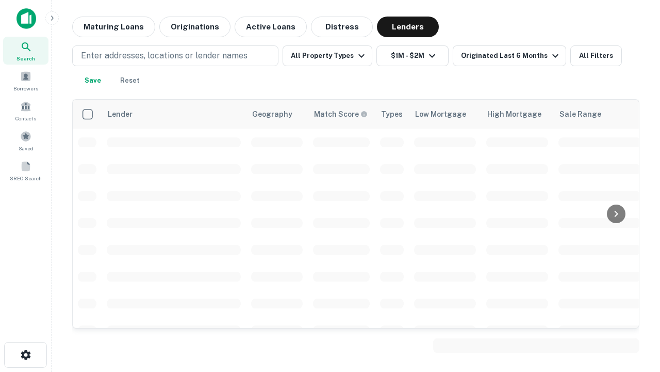  I want to click on button: Lenders, so click(408, 27).